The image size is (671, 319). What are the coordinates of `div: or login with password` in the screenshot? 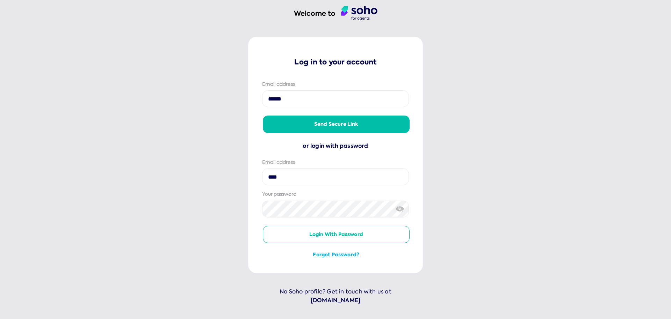 It's located at (336, 146).